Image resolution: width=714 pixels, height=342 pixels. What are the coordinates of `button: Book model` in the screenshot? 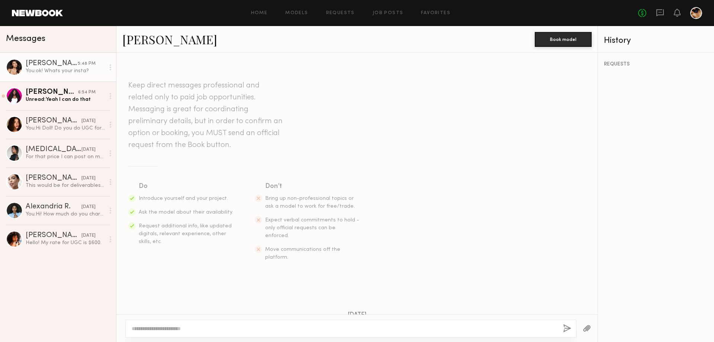 It's located at (563, 39).